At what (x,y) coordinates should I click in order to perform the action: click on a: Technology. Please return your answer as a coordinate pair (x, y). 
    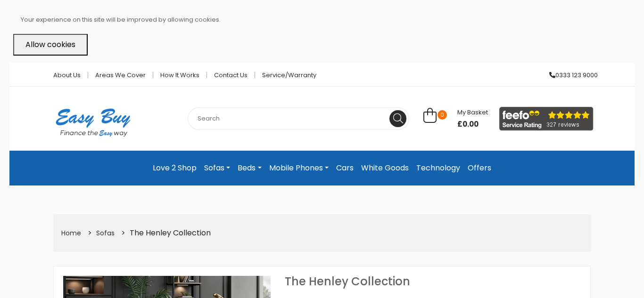
    Looking at the image, I should click on (438, 168).